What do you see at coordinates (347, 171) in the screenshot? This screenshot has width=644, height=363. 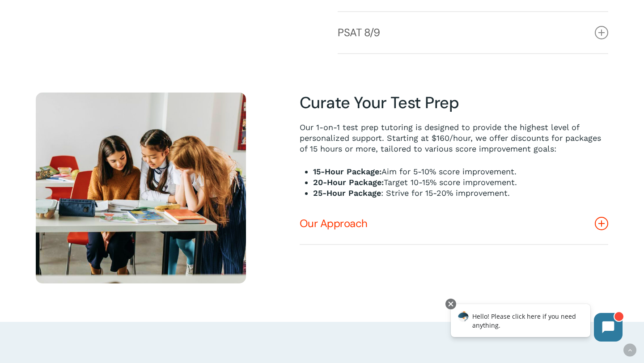 I see `strong: 15-Hour Package:` at bounding box center [347, 171].